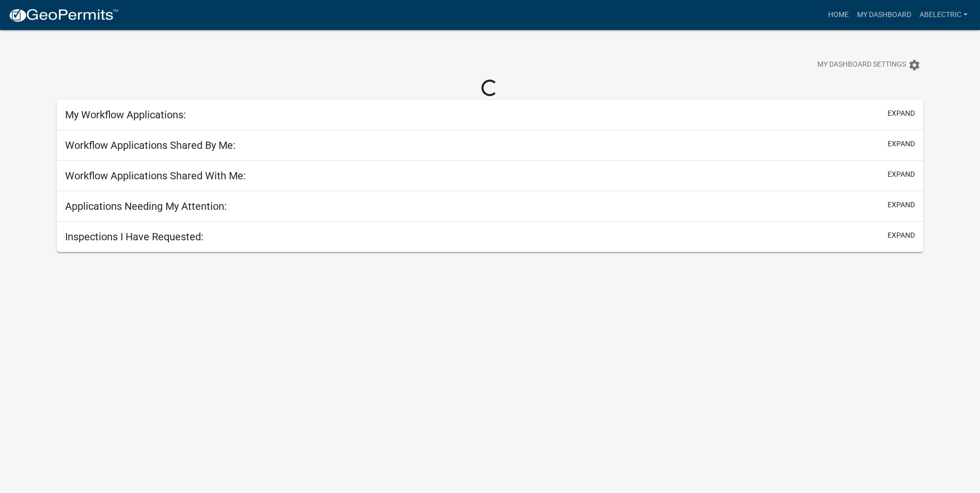  I want to click on h5: Workflow Applications Shared With Me:, so click(156, 176).